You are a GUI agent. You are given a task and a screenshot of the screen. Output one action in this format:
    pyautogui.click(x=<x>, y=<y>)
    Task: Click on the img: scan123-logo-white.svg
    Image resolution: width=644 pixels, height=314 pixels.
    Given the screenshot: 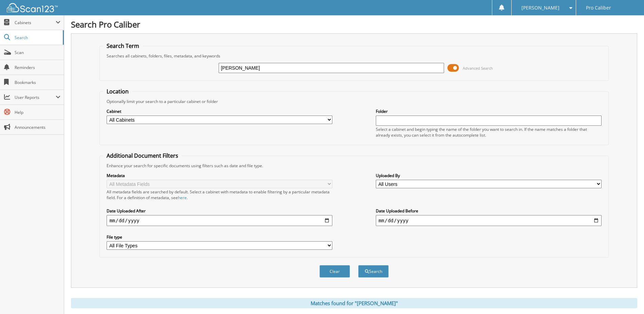 What is the action you would take?
    pyautogui.click(x=32, y=7)
    